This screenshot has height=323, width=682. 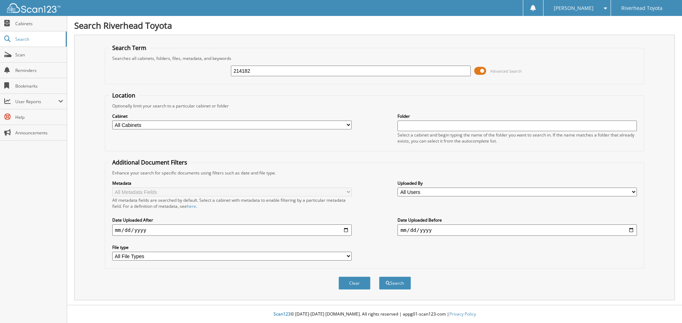 I want to click on span: Announcements, so click(x=39, y=133).